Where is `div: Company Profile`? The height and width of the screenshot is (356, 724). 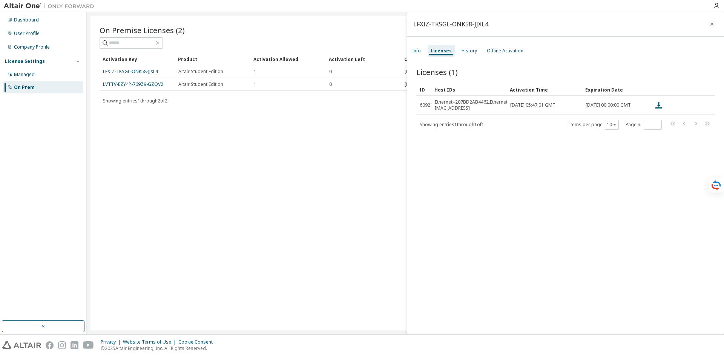 div: Company Profile is located at coordinates (32, 47).